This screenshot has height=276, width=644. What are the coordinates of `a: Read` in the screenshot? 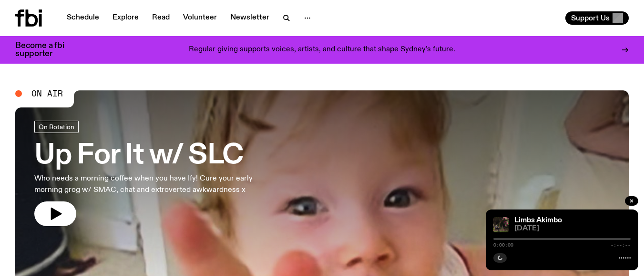 It's located at (160, 18).